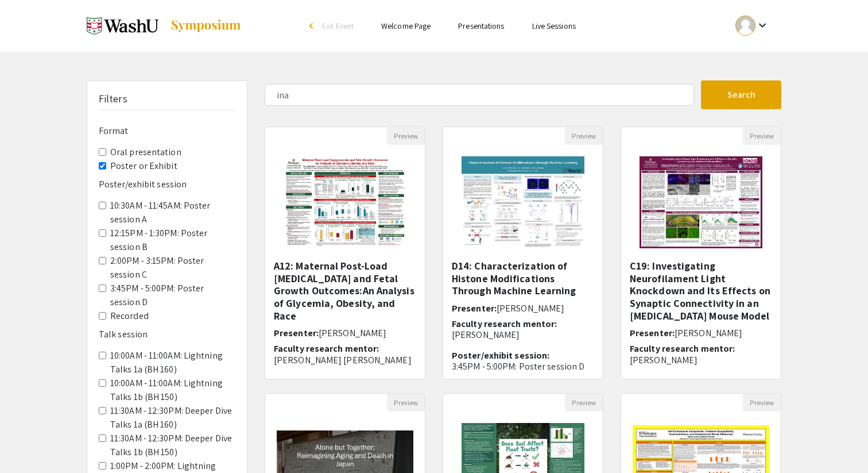 The width and height of the screenshot is (868, 473). Describe the element at coordinates (173, 417) in the screenshot. I see `label: 11:30AM - 12:30PM: Deeper Dive Talks 1a (BH 160)` at that location.